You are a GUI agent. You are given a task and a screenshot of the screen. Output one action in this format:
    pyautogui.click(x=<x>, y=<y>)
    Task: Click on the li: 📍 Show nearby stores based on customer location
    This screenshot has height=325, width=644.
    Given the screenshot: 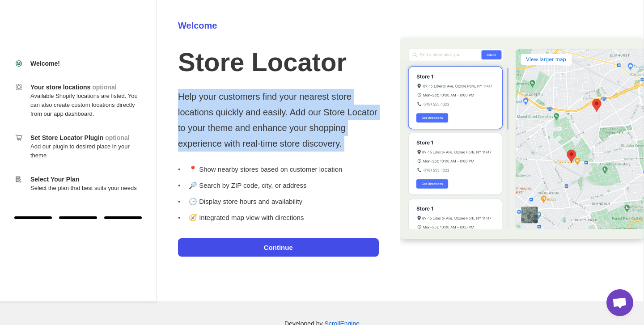 What is the action you would take?
    pyautogui.click(x=278, y=169)
    